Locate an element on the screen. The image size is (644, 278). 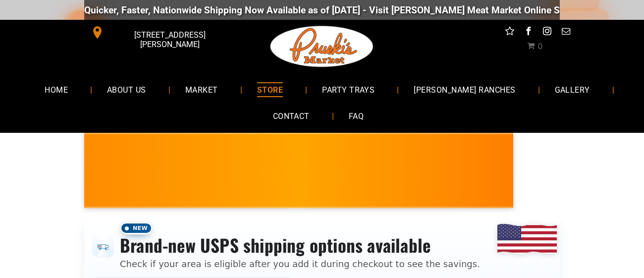
a: facebook is located at coordinates (528, 32).